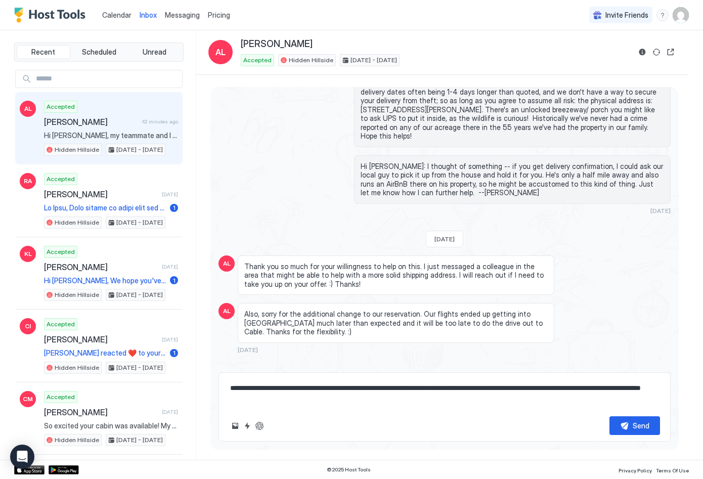 The width and height of the screenshot is (703, 479). Describe the element at coordinates (28, 181) in the screenshot. I see `span: RA` at that location.